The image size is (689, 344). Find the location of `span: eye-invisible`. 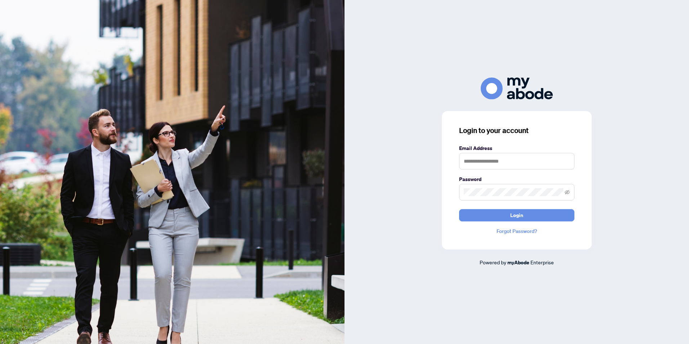

span: eye-invisible is located at coordinates (567, 192).